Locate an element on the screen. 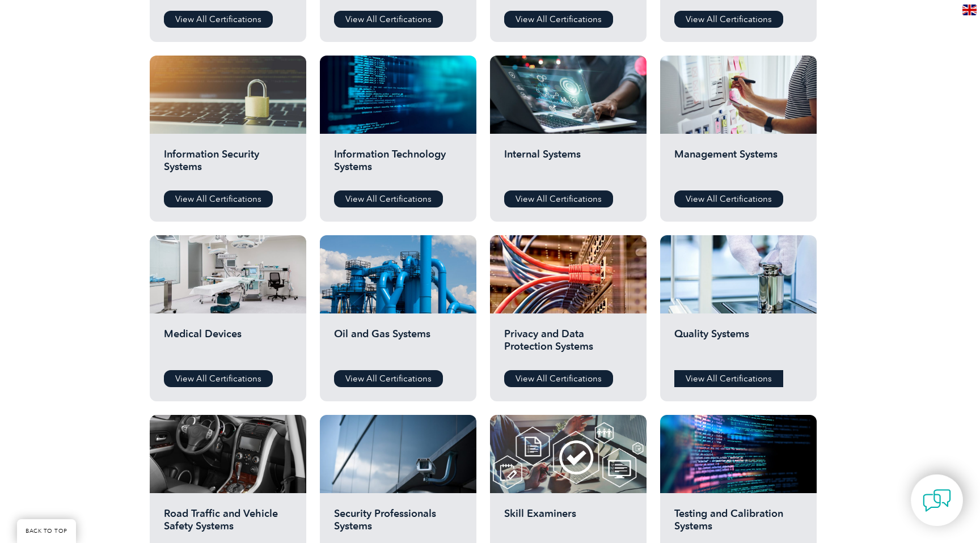 This screenshot has width=980, height=543. h2: Privacy and Data Protection Systems is located at coordinates (569, 344).